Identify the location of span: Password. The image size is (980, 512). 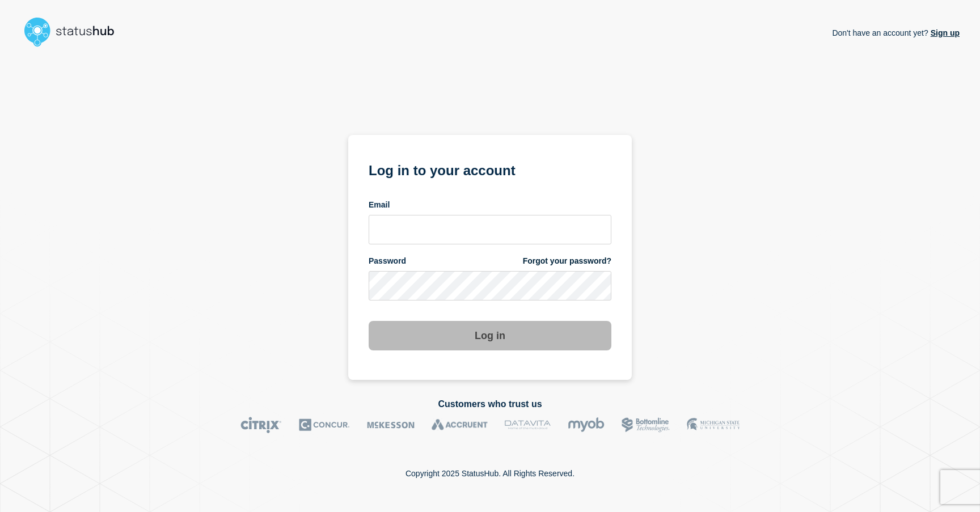
(388, 261).